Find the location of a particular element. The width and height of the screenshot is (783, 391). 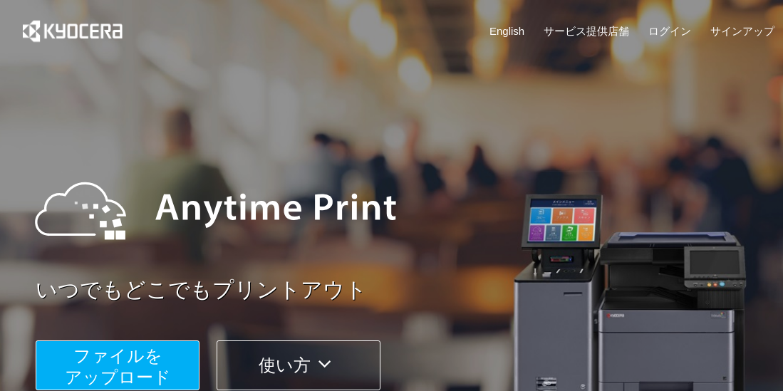

span: ファイルを ​​アップロード is located at coordinates (117, 366).